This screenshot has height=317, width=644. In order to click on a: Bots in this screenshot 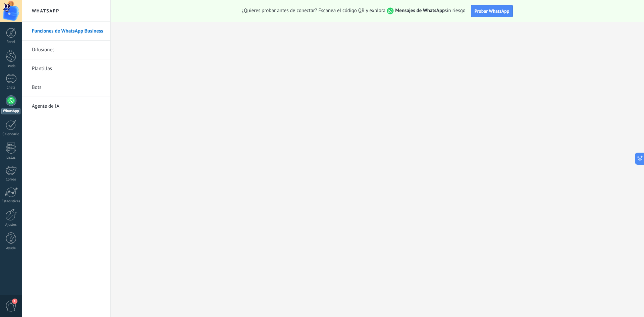, I will do `click(68, 87)`.